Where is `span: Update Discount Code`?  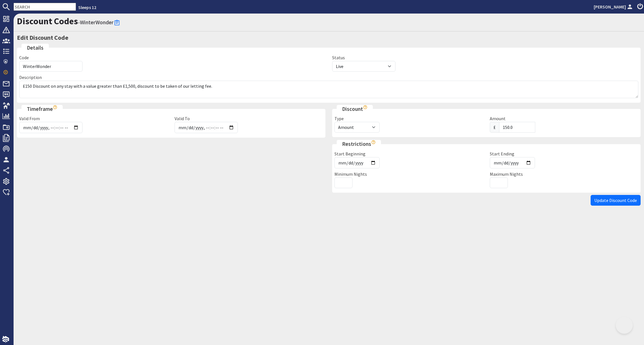
span: Update Discount Code is located at coordinates (615, 200).